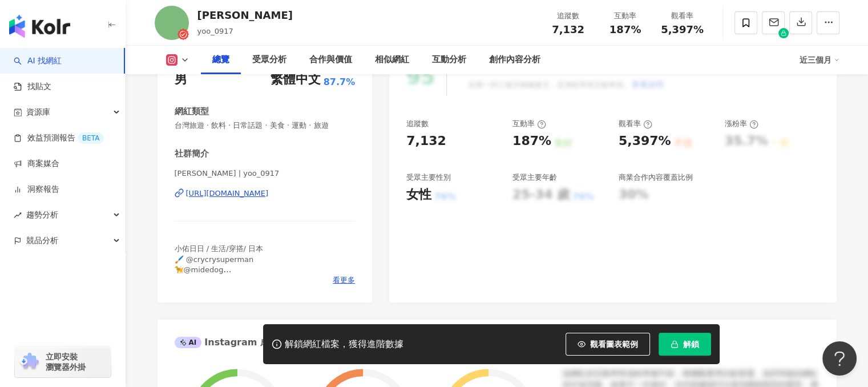  What do you see at coordinates (32, 87) in the screenshot?
I see `a: 找貼文` at bounding box center [32, 87].